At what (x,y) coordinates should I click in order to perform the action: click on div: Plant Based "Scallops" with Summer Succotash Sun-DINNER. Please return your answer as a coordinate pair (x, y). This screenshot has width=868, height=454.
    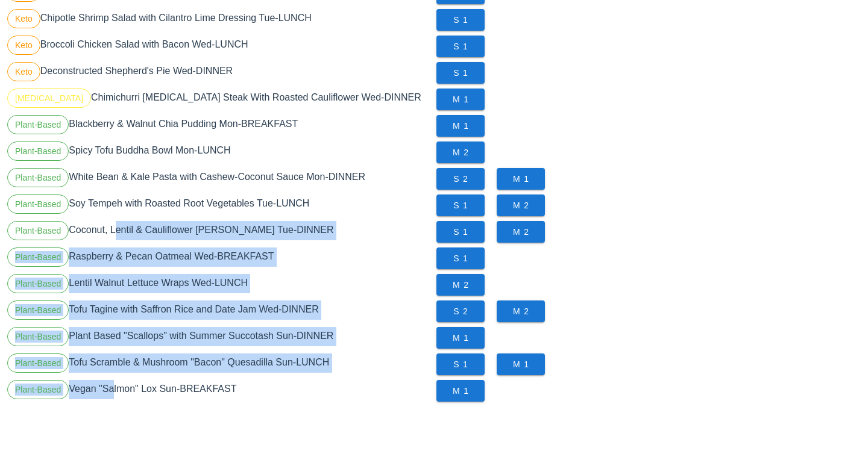
    Looking at the image, I should click on (220, 338).